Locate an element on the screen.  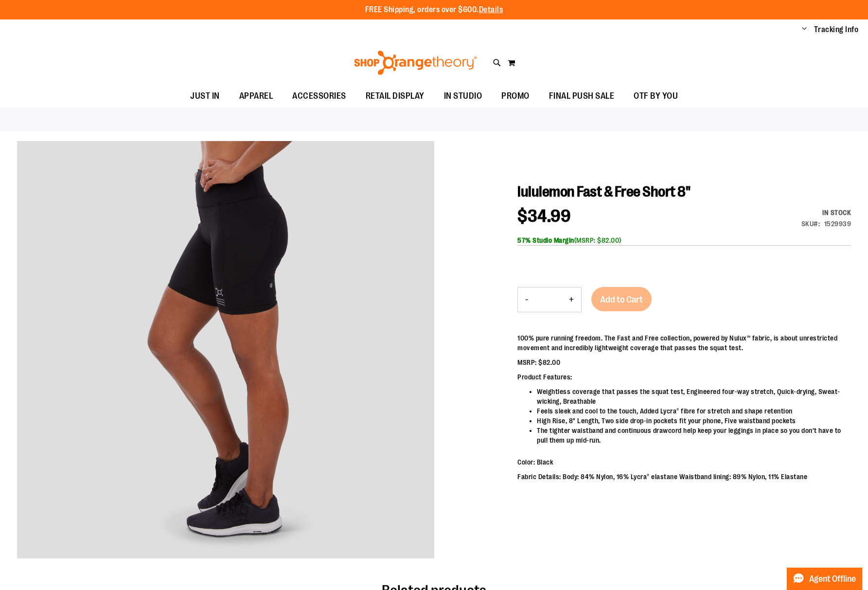
a: JUST IN is located at coordinates (205, 96).